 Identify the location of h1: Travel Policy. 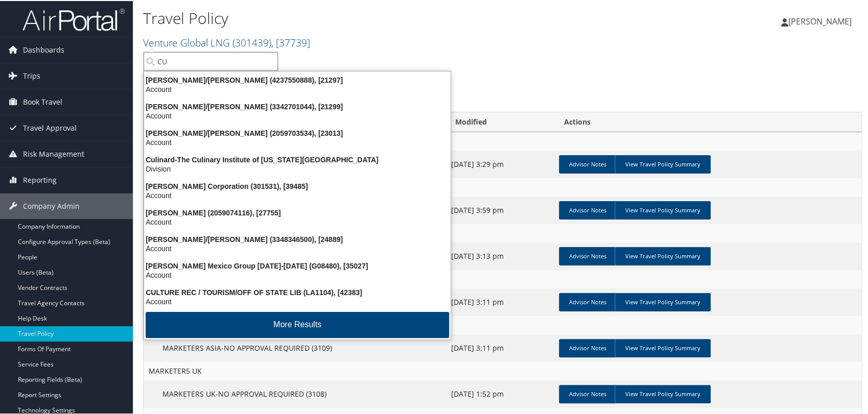
(383, 17).